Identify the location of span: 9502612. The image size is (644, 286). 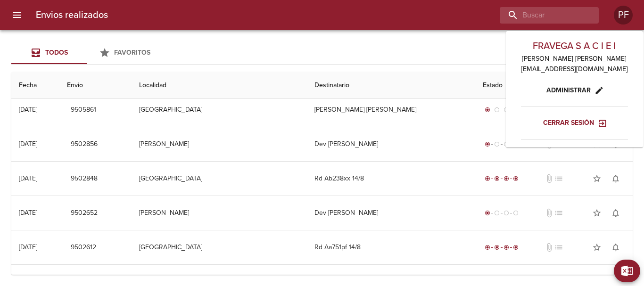
(83, 247).